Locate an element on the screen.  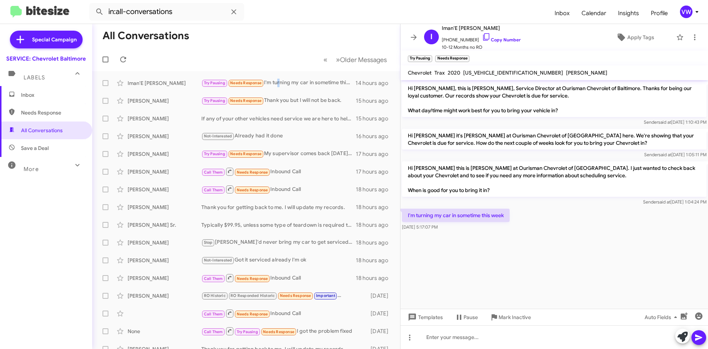
button: Auto Fields is located at coordinates (662, 317).